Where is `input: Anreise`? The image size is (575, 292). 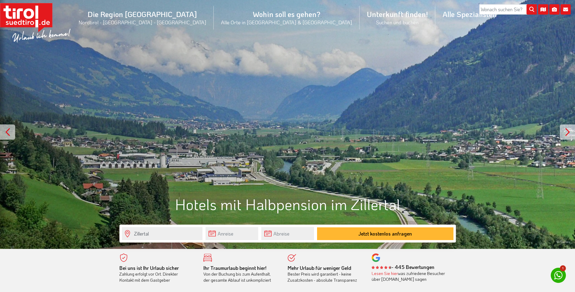
input: Anreise is located at coordinates (232, 233).